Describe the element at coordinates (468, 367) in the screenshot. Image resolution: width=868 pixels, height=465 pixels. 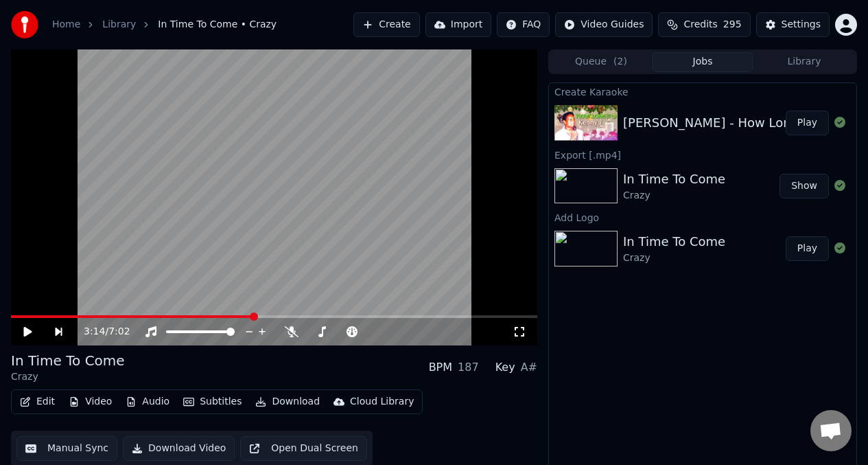
I see `div: 187` at that location.